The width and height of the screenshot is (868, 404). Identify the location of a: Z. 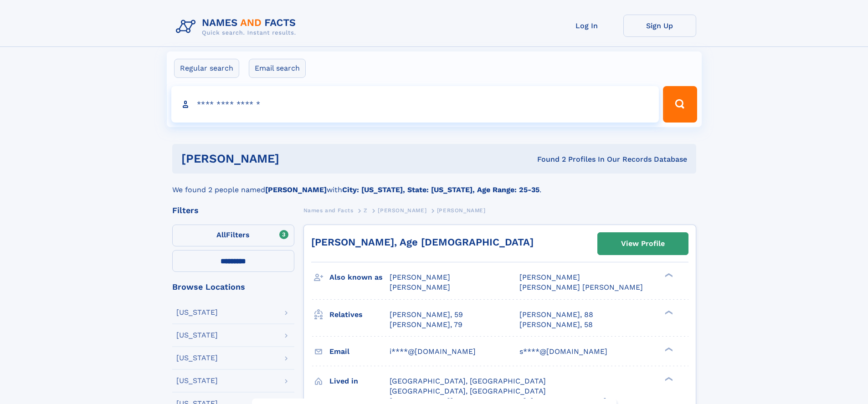
(365, 210).